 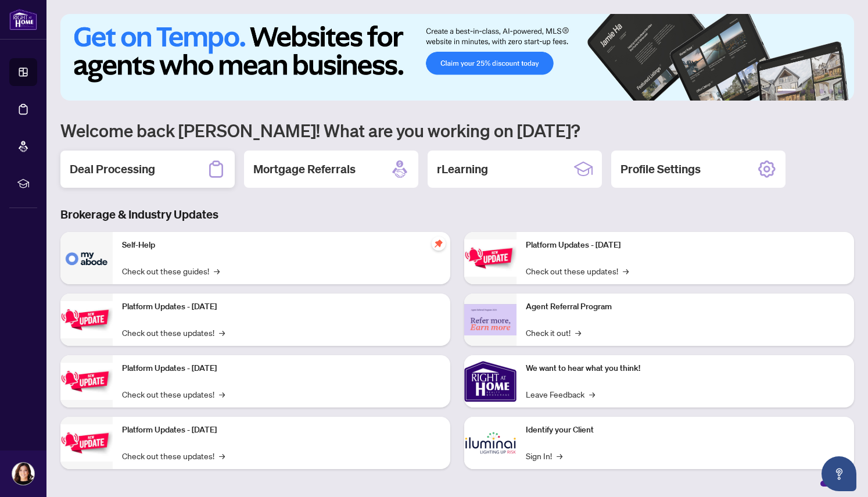 What do you see at coordinates (839, 474) in the screenshot?
I see `button: Open asap` at bounding box center [839, 474].